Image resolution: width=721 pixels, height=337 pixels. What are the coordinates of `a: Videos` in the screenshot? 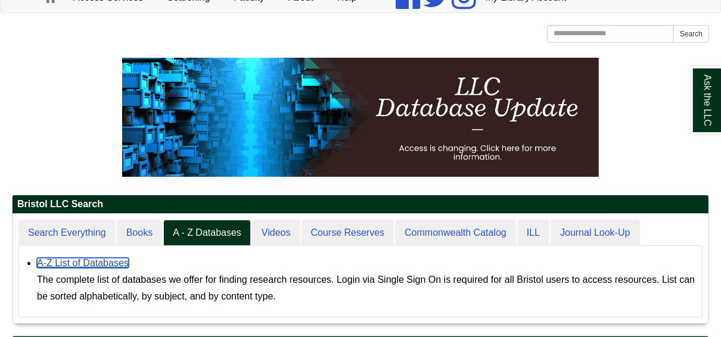 It's located at (276, 233).